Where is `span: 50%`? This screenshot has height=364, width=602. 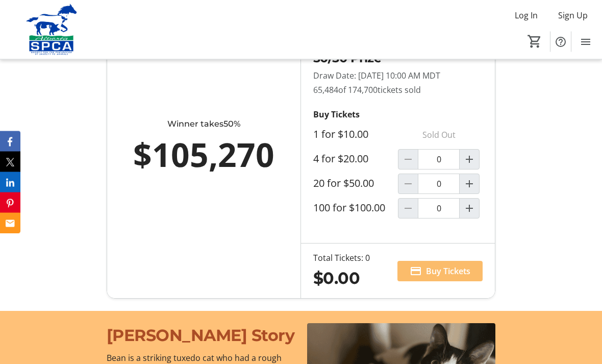 span: 50% is located at coordinates (231, 124).